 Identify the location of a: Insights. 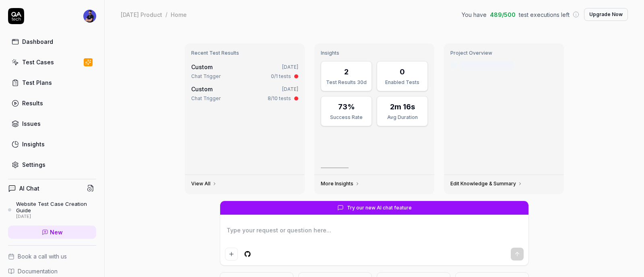
(52, 144).